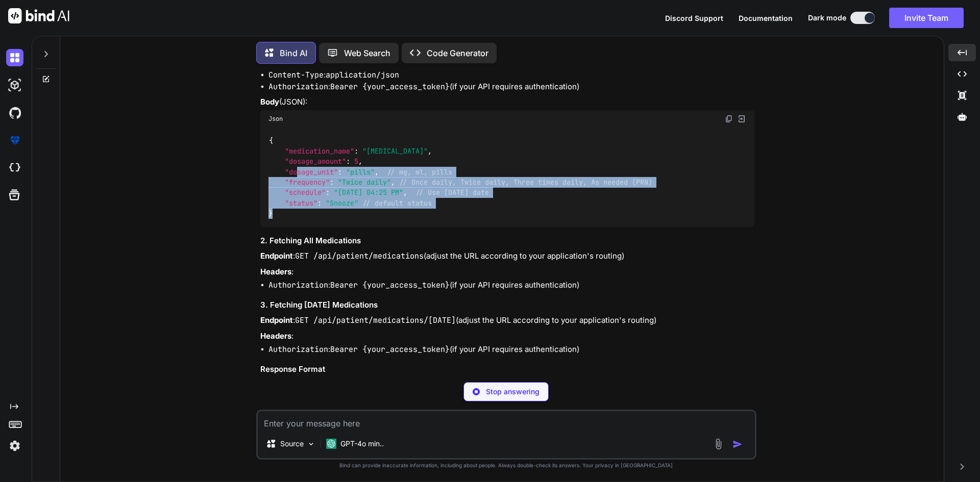 The height and width of the screenshot is (482, 980). Describe the element at coordinates (361, 172) in the screenshot. I see `span: "pills"` at that location.